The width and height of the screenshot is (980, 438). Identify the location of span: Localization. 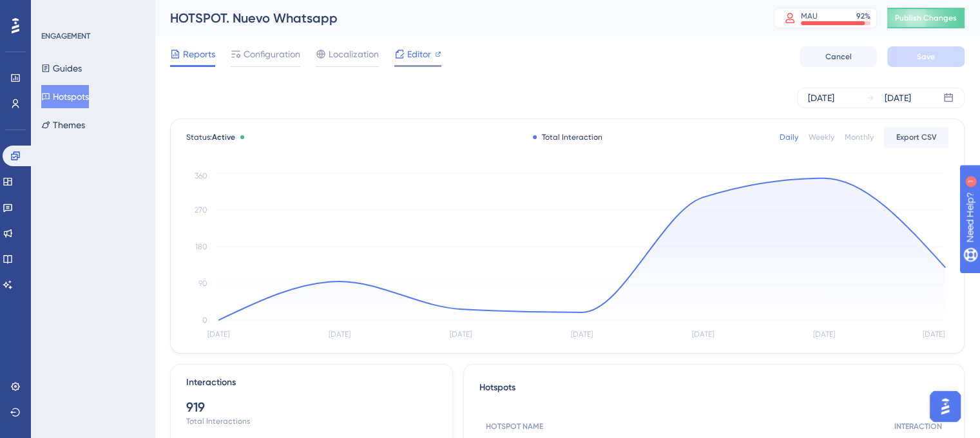
(354, 54).